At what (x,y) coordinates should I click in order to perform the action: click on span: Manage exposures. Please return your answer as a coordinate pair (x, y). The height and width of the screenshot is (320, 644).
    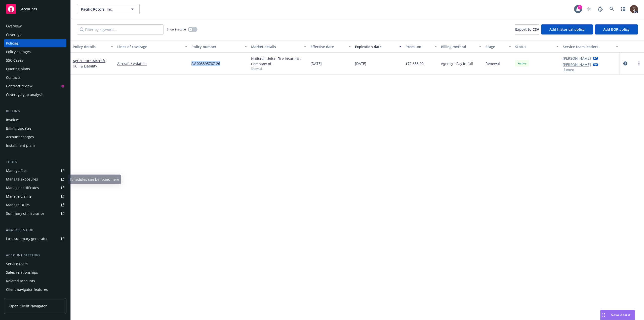
    Looking at the image, I should click on (35, 179).